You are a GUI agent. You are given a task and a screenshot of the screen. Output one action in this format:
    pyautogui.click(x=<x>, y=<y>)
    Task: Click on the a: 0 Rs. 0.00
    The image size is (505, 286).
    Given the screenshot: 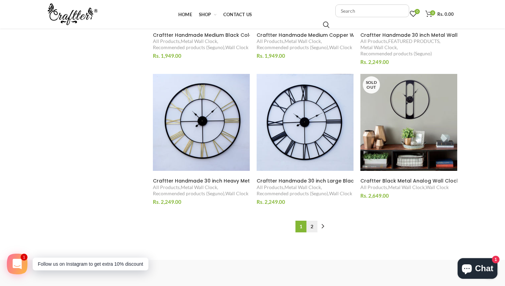 What is the action you would take?
    pyautogui.click(x=439, y=14)
    